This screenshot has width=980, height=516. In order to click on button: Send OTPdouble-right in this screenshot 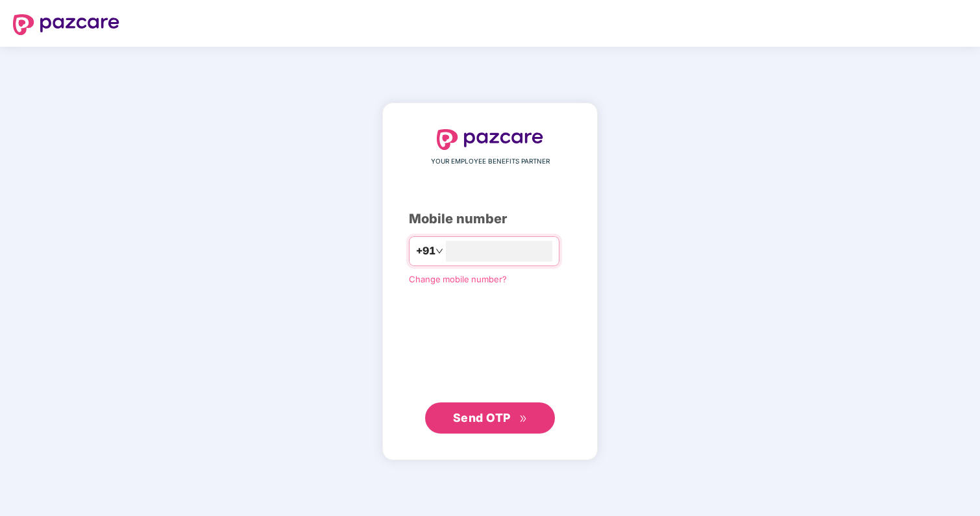, I will do `click(490, 418)`.